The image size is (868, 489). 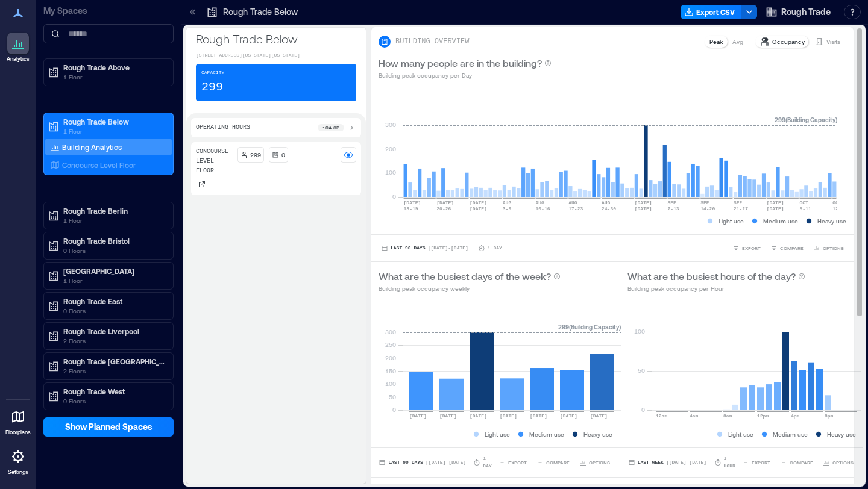 What do you see at coordinates (711, 12) in the screenshot?
I see `button: Export CSV` at bounding box center [711, 12].